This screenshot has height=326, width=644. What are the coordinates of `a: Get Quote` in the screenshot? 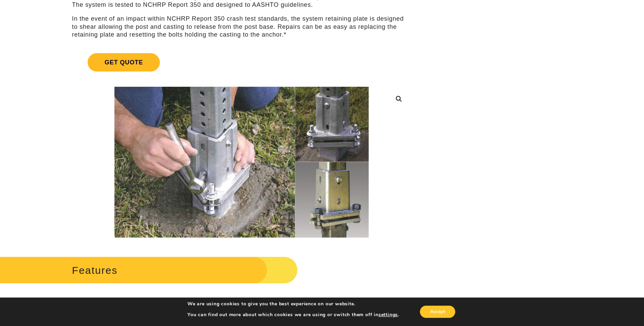 It's located at (242, 63).